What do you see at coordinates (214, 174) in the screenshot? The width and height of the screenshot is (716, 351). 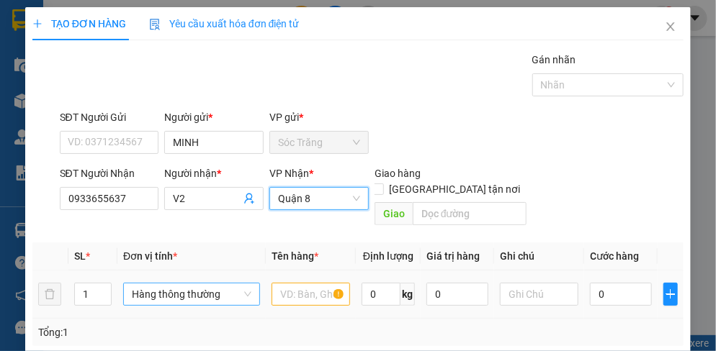 I see `div: Người nhận` at bounding box center [214, 174].